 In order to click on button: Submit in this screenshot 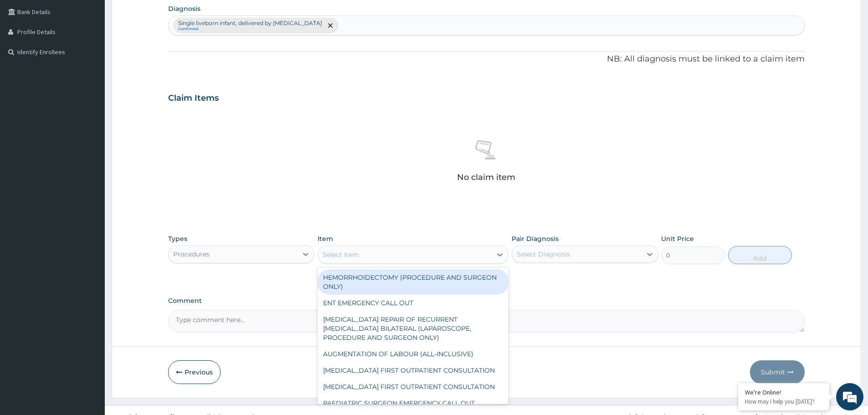, I will do `click(778, 373)`.